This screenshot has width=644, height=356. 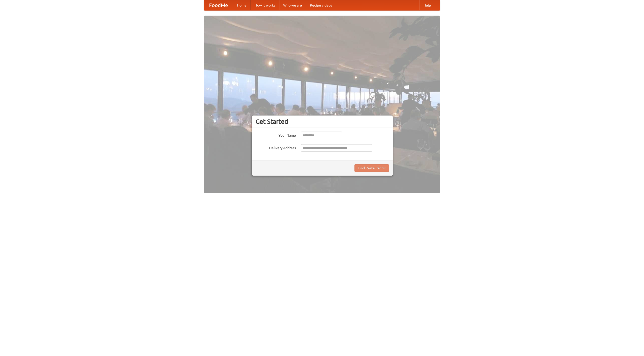 I want to click on h3: Get Started, so click(x=322, y=122).